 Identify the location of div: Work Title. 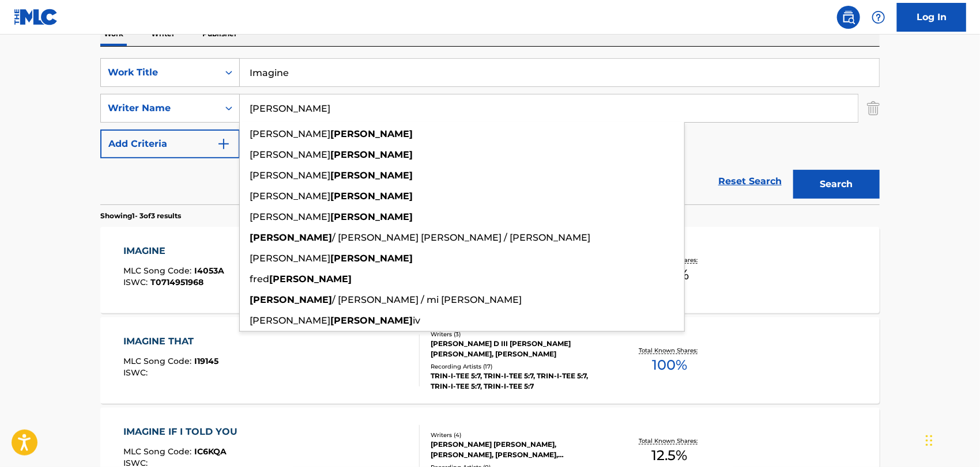
(159, 72).